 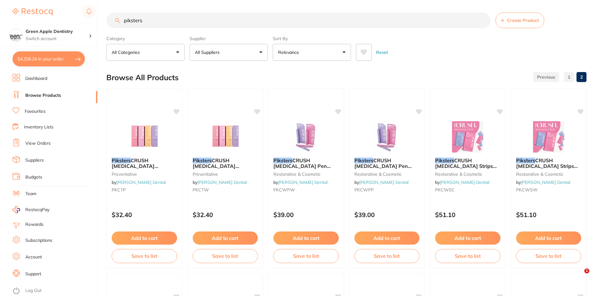 What do you see at coordinates (33, 12) in the screenshot?
I see `img: Restocq Logo` at bounding box center [33, 12].